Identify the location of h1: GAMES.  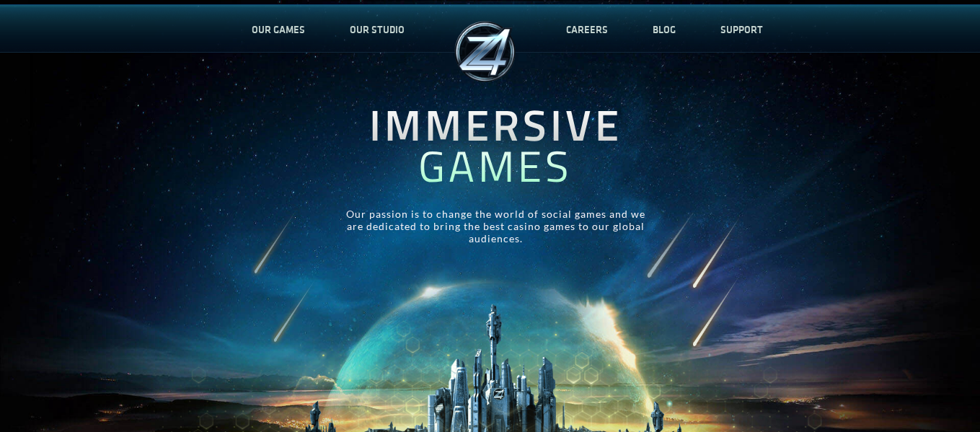
(495, 165).